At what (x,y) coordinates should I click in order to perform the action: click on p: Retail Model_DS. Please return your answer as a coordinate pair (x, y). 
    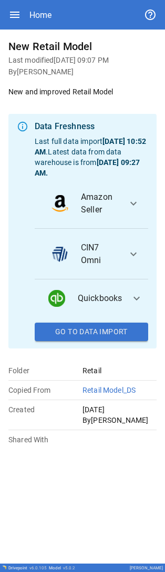
    Looking at the image, I should click on (120, 390).